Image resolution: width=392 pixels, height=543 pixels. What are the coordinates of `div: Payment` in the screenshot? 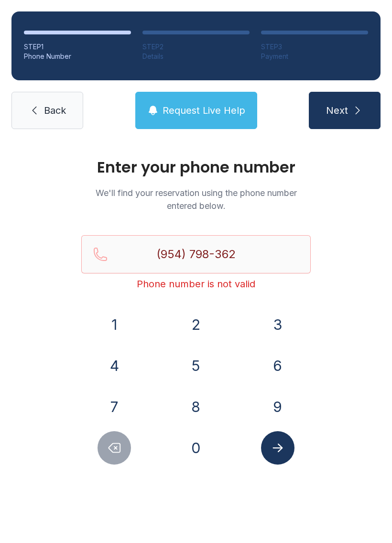 It's located at (314, 56).